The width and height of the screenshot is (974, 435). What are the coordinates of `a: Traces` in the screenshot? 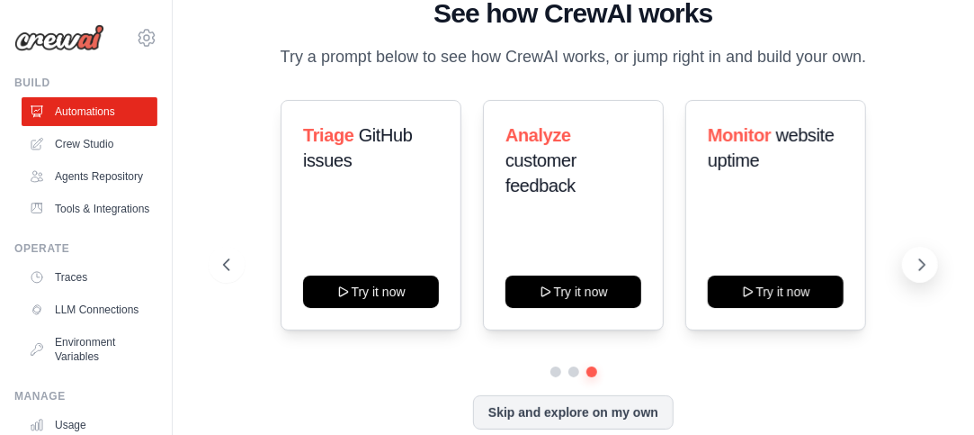 It's located at (89, 277).